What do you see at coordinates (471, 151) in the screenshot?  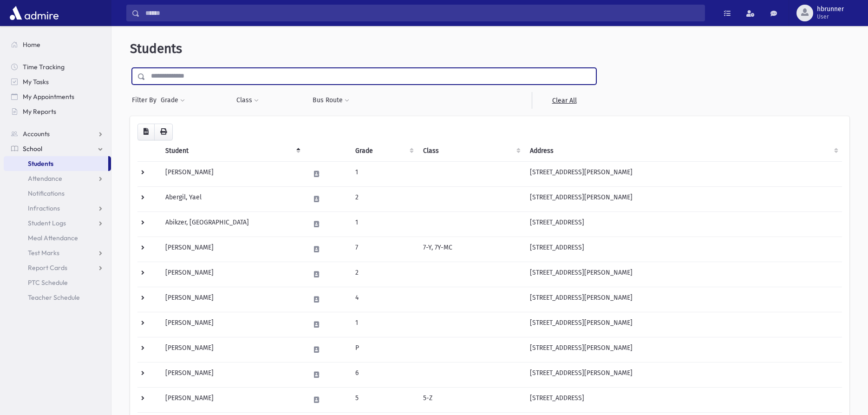 I see `th: Class: activate to sort column ascending` at bounding box center [471, 151].